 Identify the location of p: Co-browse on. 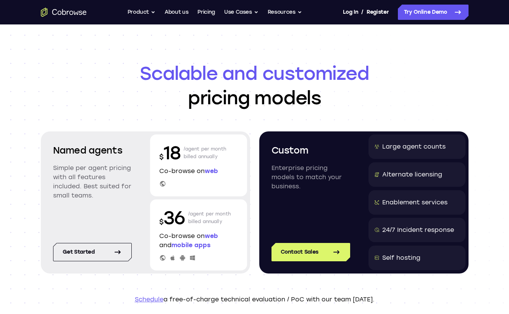
(198, 171).